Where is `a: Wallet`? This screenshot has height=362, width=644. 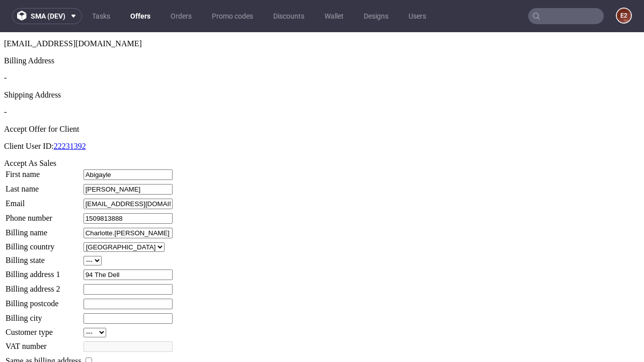
a: Wallet is located at coordinates (334, 16).